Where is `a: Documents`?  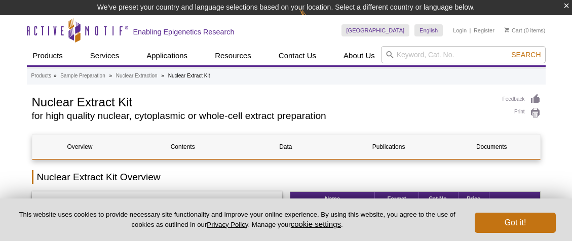
a: Documents is located at coordinates (491, 147).